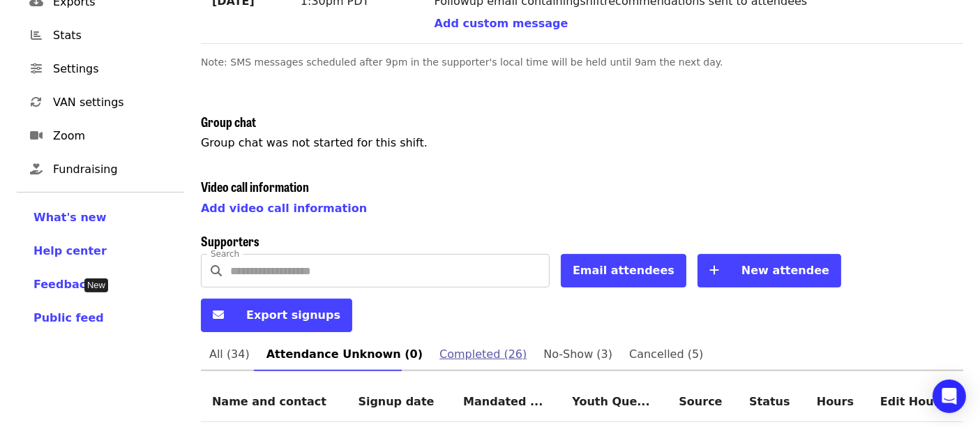 The height and width of the screenshot is (427, 980). What do you see at coordinates (228, 121) in the screenshot?
I see `span: Group chat` at bounding box center [228, 121].